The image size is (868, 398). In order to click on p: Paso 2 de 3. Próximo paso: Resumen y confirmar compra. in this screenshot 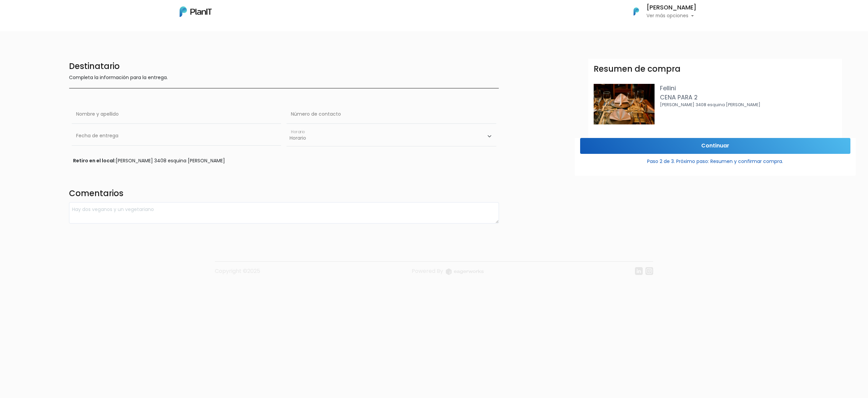, I will do `click(715, 160)`.